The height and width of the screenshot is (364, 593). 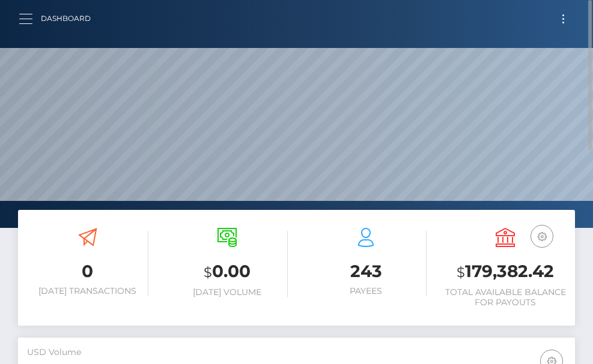 What do you see at coordinates (227, 272) in the screenshot?
I see `h3: 0.00` at bounding box center [227, 272].